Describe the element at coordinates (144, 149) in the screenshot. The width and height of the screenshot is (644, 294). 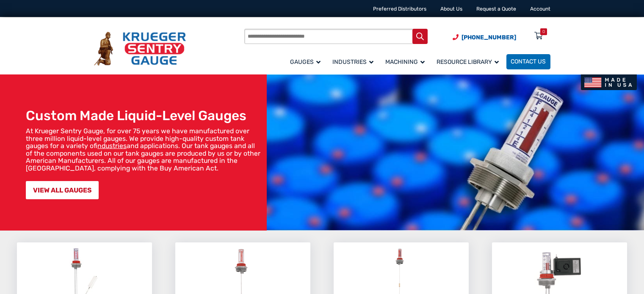
I see `p: At Krueger Sentry Gauge, for over 75 years we have manufactured over three million liquid-level g...` at that location.